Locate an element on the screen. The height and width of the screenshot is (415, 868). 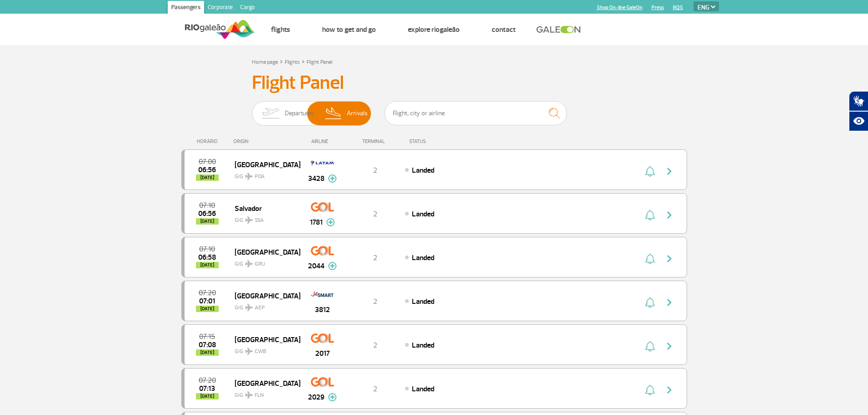
span: GRU is located at coordinates (259, 264).